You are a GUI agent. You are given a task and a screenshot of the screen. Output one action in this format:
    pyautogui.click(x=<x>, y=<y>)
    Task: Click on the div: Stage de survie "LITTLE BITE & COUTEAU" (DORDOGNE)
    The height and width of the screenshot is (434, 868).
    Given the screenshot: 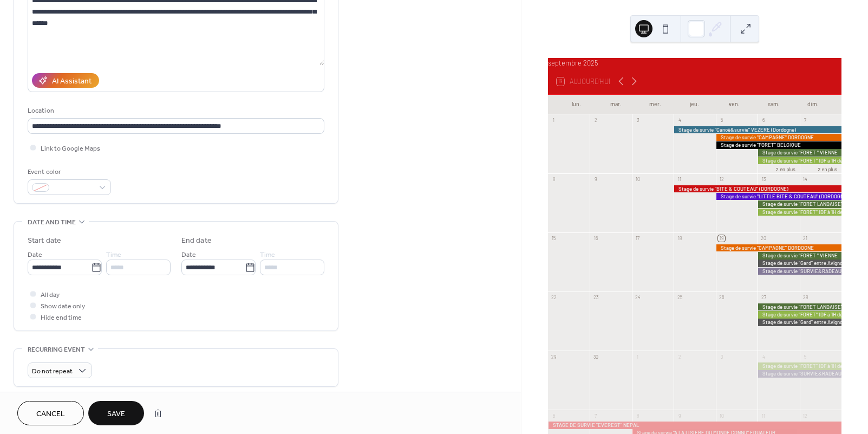 What is the action you would take?
    pyautogui.click(x=778, y=196)
    